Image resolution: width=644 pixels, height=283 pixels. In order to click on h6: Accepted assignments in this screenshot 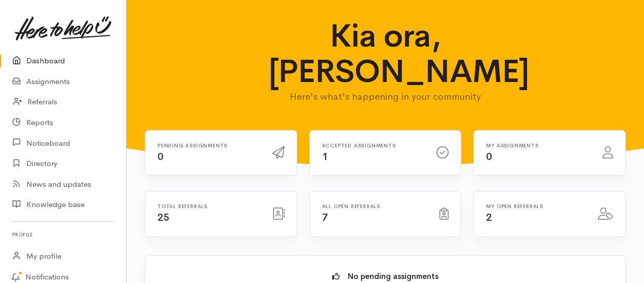, I will do `click(373, 145)`.